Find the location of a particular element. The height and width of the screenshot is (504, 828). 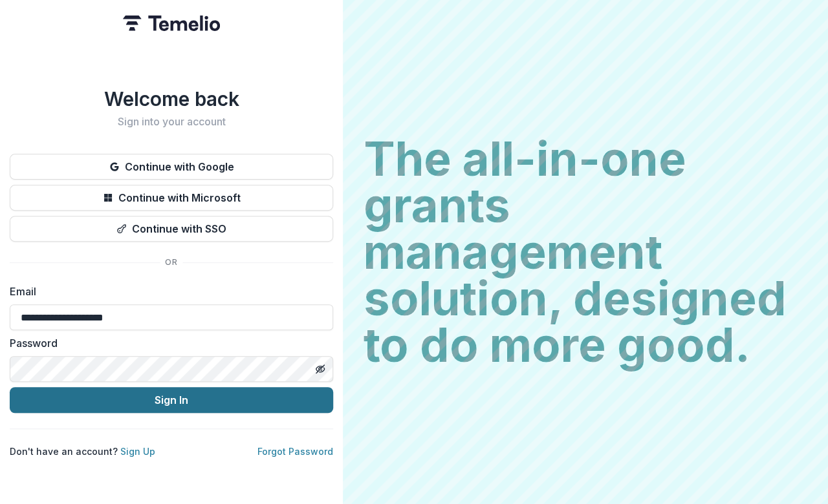

label: Email is located at coordinates (167, 291).